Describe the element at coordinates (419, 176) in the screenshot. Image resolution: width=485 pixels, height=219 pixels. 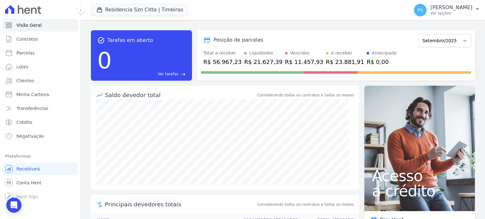
I see `span: Acesso` at that location.